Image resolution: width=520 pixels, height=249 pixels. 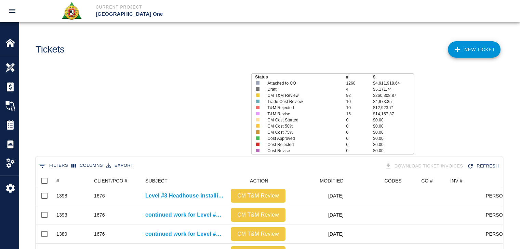 What do you see at coordinates (359, 96) in the screenshot?
I see `p: 92` at bounding box center [359, 96].